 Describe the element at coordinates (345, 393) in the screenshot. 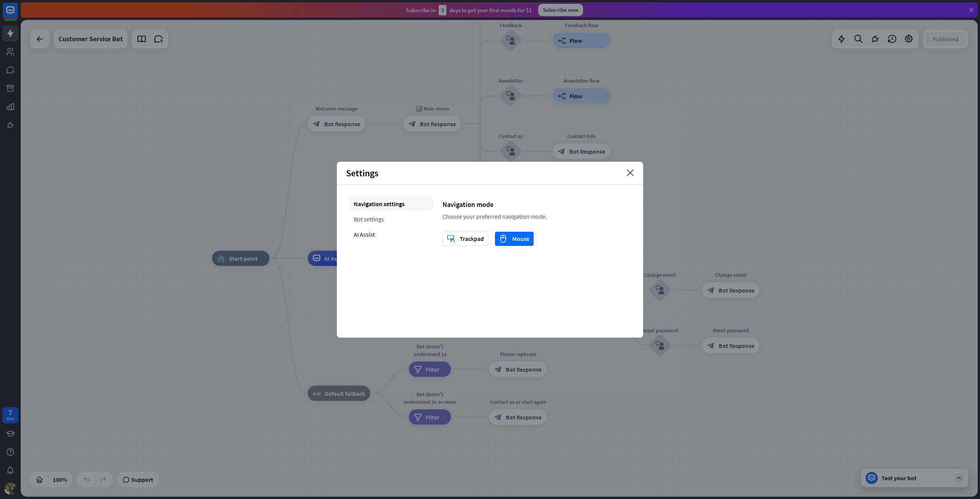

I see `span: Default fallback` at that location.